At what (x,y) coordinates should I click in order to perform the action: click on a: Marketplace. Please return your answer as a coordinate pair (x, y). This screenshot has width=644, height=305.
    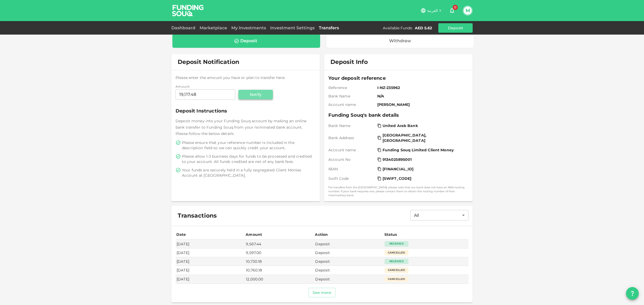
    Looking at the image, I should click on (213, 27).